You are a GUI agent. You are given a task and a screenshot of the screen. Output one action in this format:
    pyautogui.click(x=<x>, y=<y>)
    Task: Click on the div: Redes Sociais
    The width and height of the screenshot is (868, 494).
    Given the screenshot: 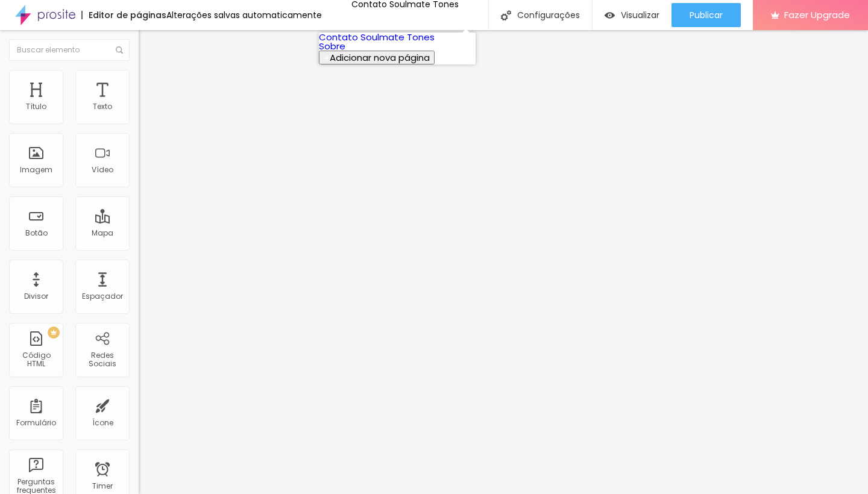 What is the action you would take?
    pyautogui.click(x=102, y=360)
    